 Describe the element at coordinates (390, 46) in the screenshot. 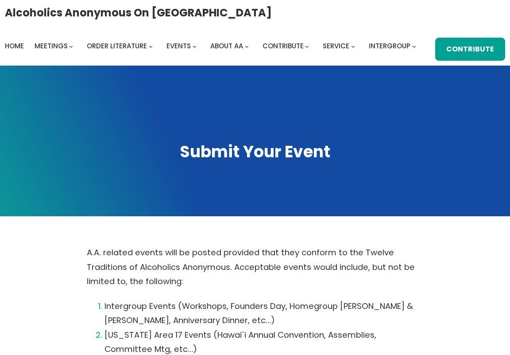

I see `a: Intergroup` at that location.